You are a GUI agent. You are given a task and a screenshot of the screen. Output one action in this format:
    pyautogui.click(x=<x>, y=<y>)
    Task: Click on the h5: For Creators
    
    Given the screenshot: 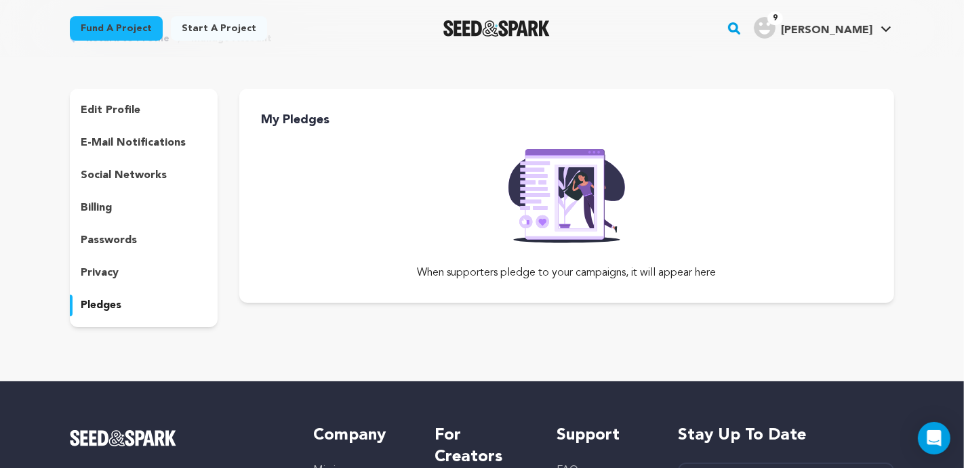 What is the action you would take?
    pyautogui.click(x=481, y=447)
    